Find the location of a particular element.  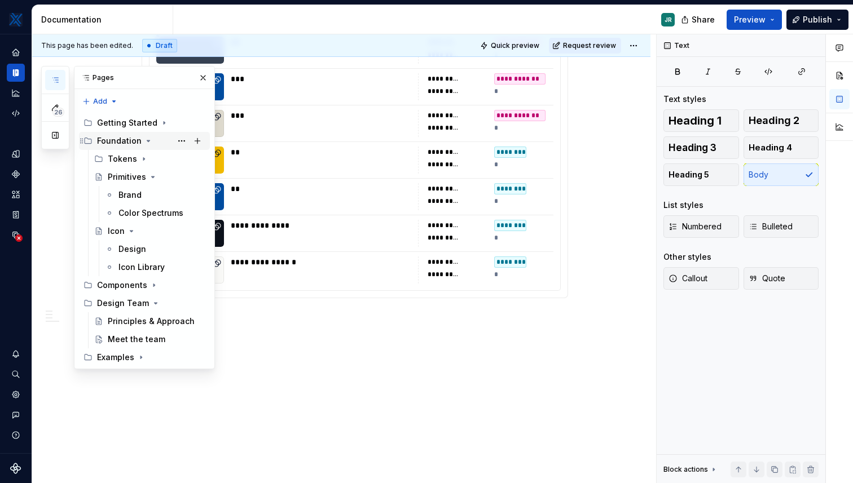

div: Pages is located at coordinates (144, 78).